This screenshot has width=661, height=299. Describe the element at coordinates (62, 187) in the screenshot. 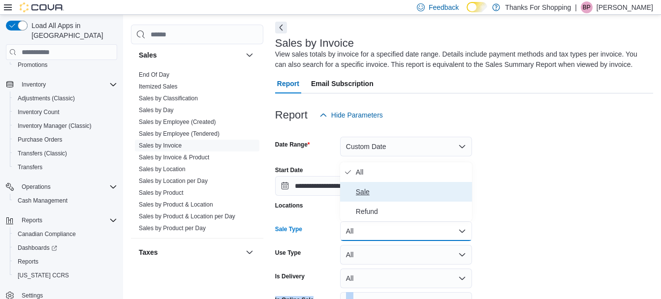

I see `button: Operations` at that location.